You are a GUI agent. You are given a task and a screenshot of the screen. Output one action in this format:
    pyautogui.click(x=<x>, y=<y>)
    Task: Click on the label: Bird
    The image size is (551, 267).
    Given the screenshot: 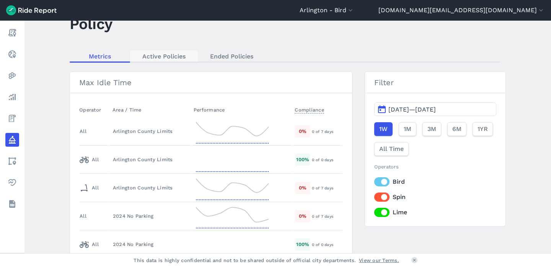 What is the action you would take?
    pyautogui.click(x=435, y=182)
    